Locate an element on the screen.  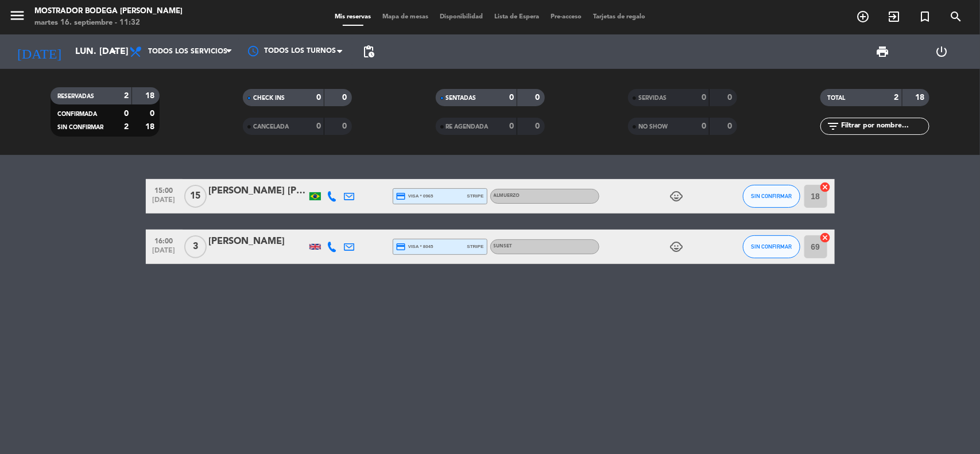
span: Tarjetas de regalo is located at coordinates (619, 17).